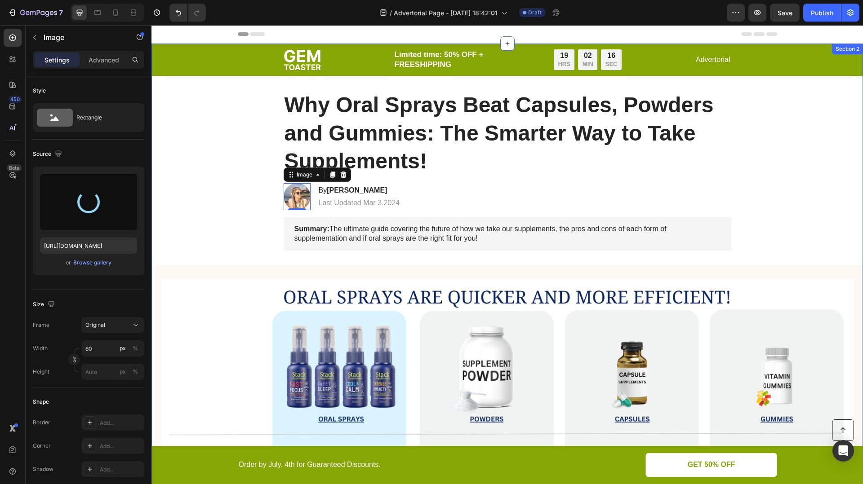 The image size is (863, 484). What do you see at coordinates (822, 13) in the screenshot?
I see `div: Publish` at bounding box center [822, 13].